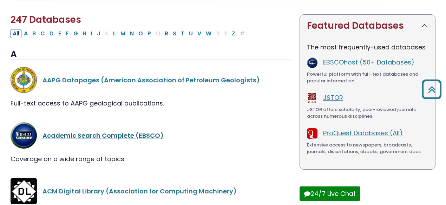 The width and height of the screenshot is (446, 205). Describe the element at coordinates (123, 34) in the screenshot. I see `button: Filter Results M` at that location.